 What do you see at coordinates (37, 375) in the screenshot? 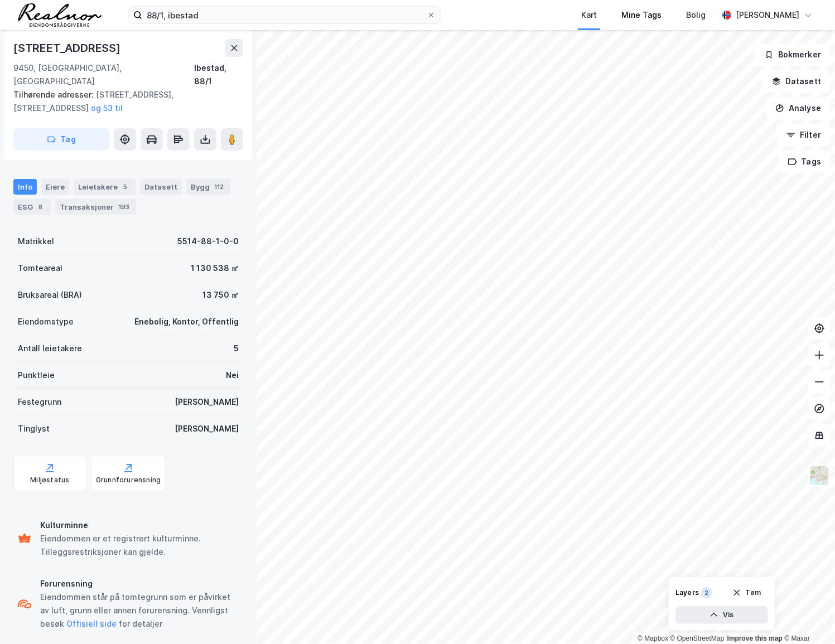
I see `div: Punktleie` at bounding box center [37, 375].